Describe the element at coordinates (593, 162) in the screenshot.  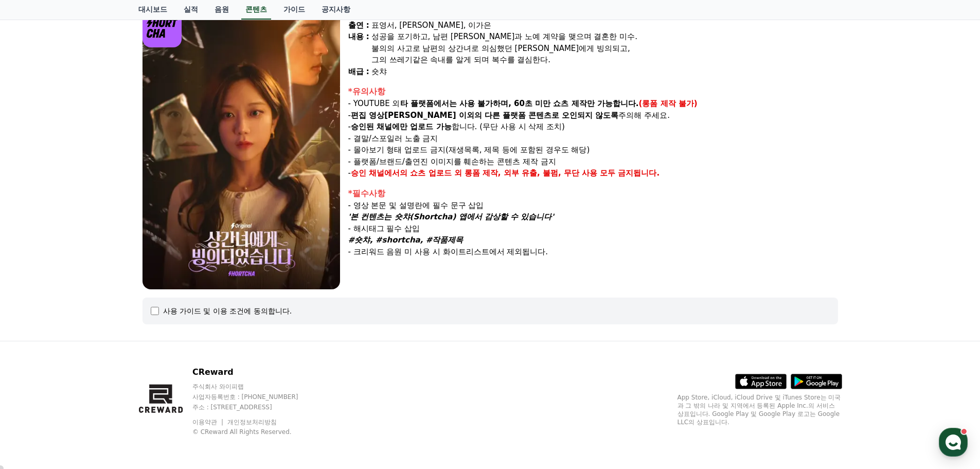
I see `p: - 플랫폼/브랜드/출연진 이미지를 훼손하는 콘텐츠 제작 금지` at that location.